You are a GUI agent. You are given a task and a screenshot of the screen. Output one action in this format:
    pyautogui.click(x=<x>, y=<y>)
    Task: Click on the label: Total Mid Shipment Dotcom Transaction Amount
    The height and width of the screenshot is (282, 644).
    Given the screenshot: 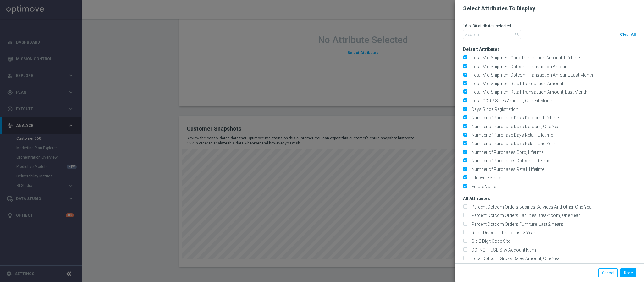 What is the action you would take?
    pyautogui.click(x=519, y=67)
    